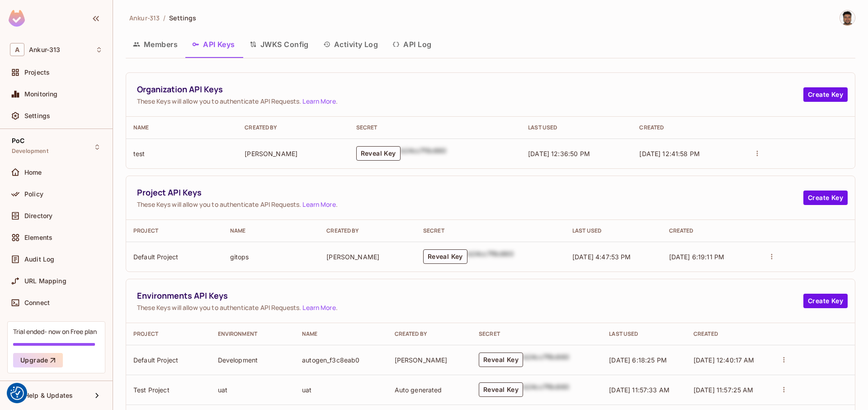 The height and width of the screenshot is (410, 868). Describe the element at coordinates (45, 281) in the screenshot. I see `span: URL Mapping` at that location.